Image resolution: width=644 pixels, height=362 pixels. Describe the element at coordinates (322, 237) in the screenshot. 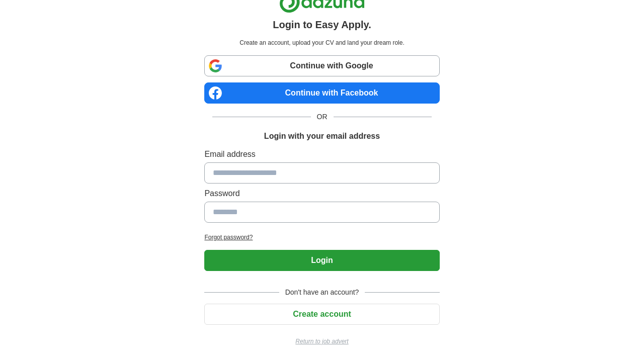

I see `a: Forgot password?` at that location.